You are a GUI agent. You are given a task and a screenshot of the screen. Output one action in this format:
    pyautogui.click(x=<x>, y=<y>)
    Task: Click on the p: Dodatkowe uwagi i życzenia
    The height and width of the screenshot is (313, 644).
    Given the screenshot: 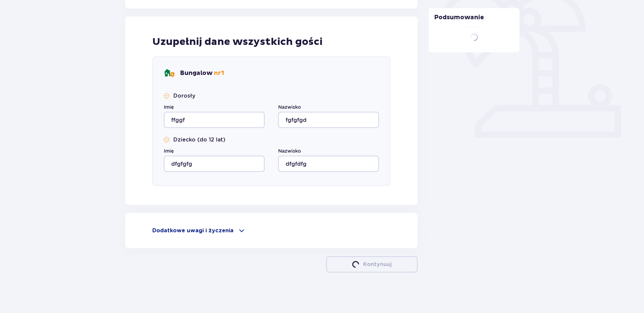 What is the action you would take?
    pyautogui.click(x=193, y=231)
    